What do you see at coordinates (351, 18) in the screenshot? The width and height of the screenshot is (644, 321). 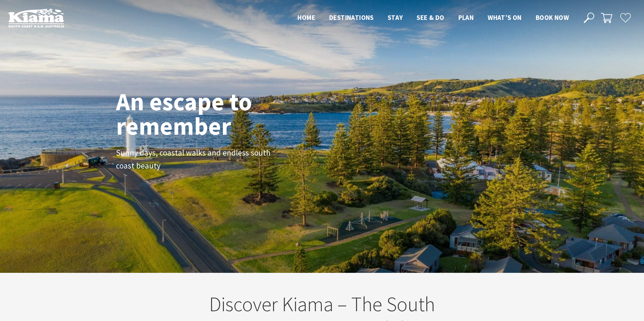 I see `span: Destinations` at bounding box center [351, 18].